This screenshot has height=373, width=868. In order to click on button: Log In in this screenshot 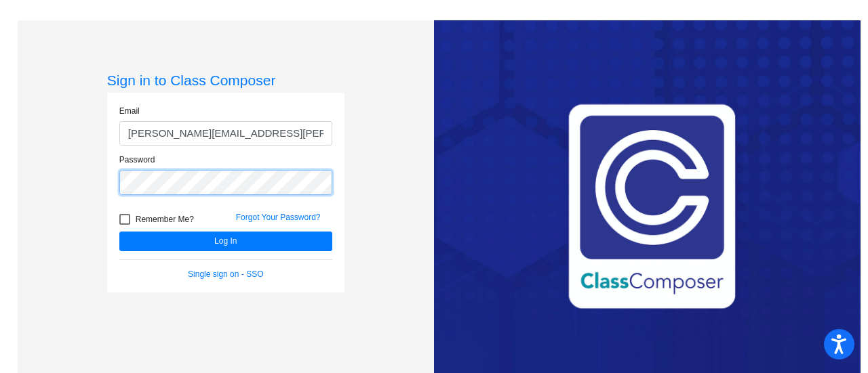, I will do `click(226, 241)`.